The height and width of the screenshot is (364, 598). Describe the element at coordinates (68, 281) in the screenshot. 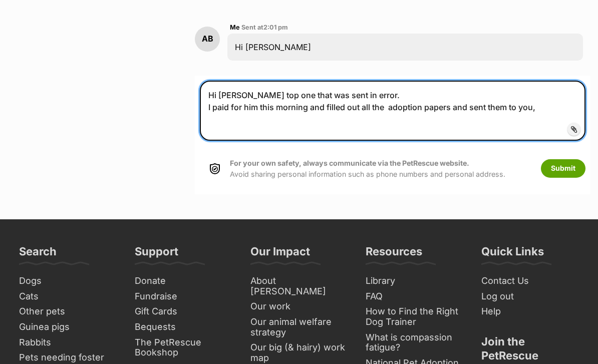

I see `a: Dogs` at that location.